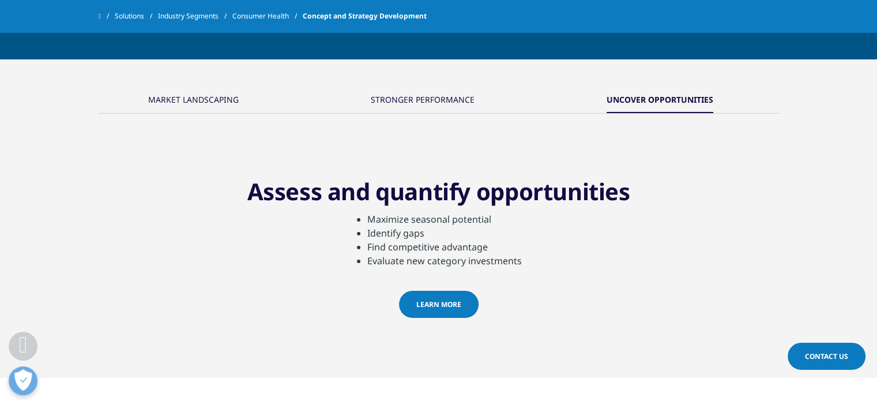 The width and height of the screenshot is (877, 401). I want to click on span: learn more, so click(439, 304).